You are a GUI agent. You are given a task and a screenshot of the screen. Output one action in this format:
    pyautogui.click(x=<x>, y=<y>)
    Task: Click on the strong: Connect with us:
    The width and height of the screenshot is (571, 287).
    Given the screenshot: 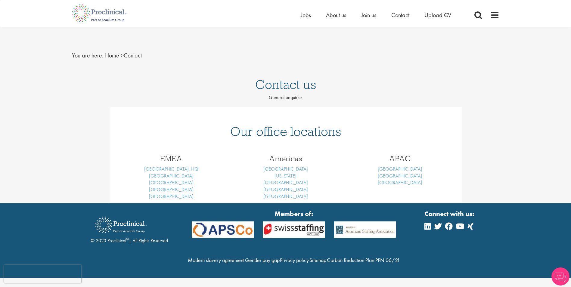 What is the action you would take?
    pyautogui.click(x=450, y=214)
    